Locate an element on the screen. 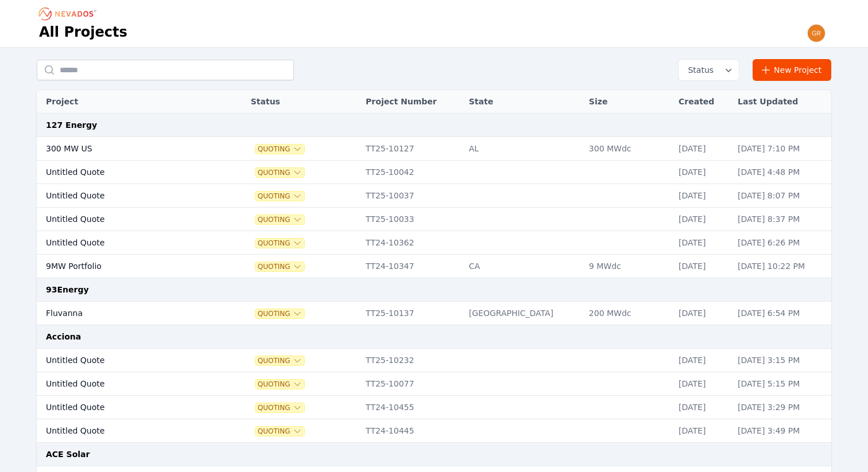  th: Project Number is located at coordinates (412, 102).